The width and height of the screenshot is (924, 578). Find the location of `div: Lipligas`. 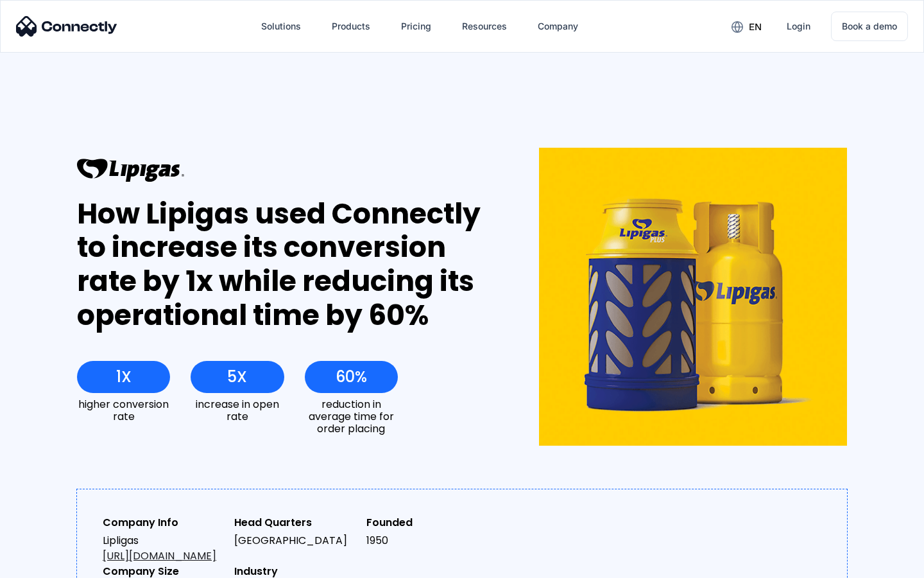

div: Lipligas is located at coordinates (163, 548).